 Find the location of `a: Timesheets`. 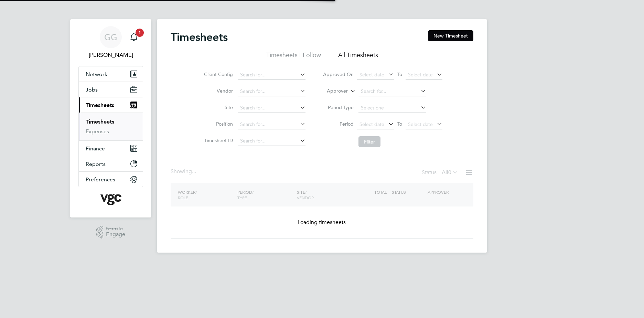

a: Timesheets is located at coordinates (100, 122).